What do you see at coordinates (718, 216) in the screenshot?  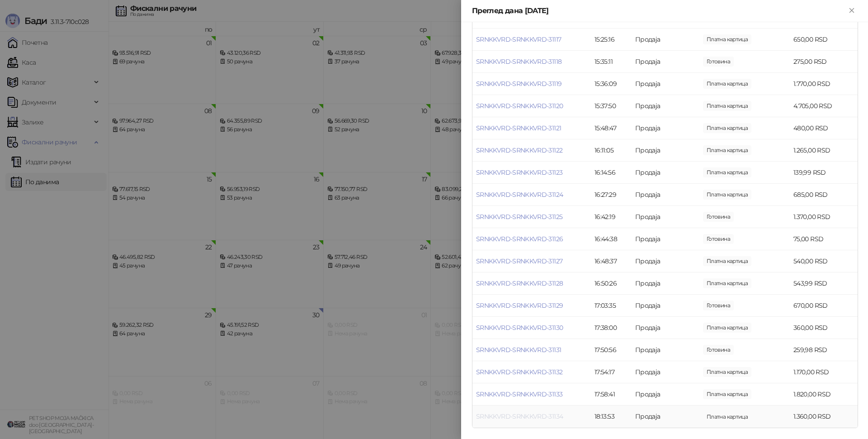 I see `span: 1.500,00` at bounding box center [718, 216].